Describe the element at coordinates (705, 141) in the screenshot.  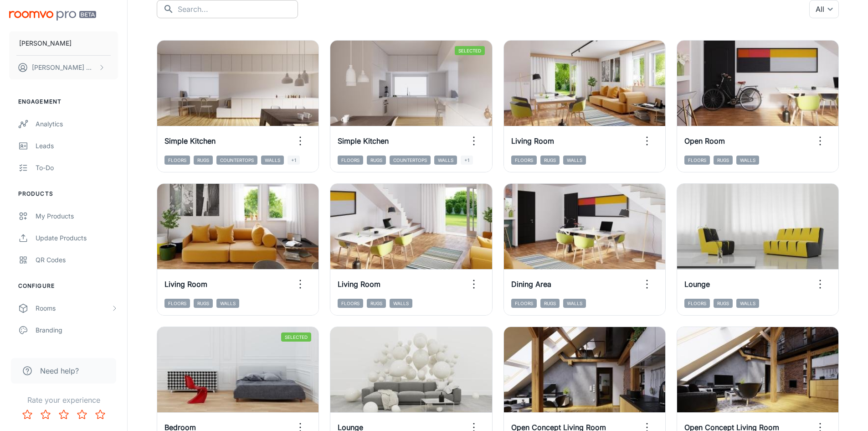
I see `h6: Open Room` at that location.